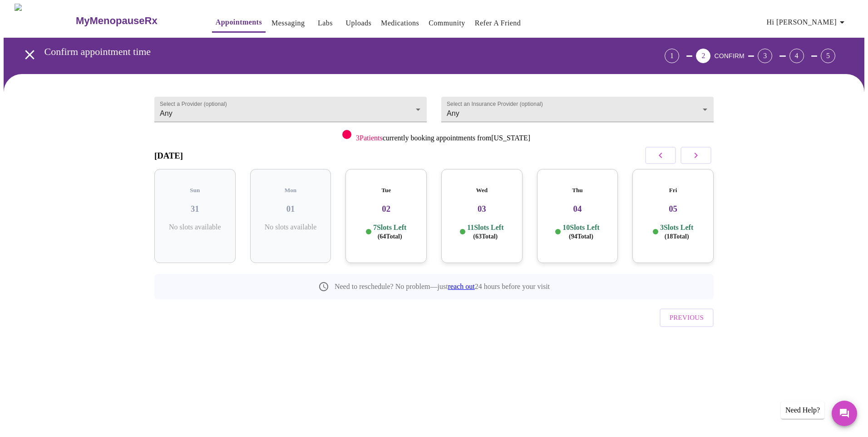  Describe the element at coordinates (803, 411) in the screenshot. I see `div: Need Help?` at that location.